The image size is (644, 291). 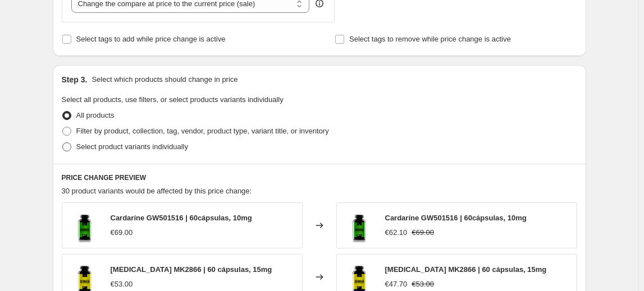 I want to click on p: Select which products should change in price, so click(x=165, y=79).